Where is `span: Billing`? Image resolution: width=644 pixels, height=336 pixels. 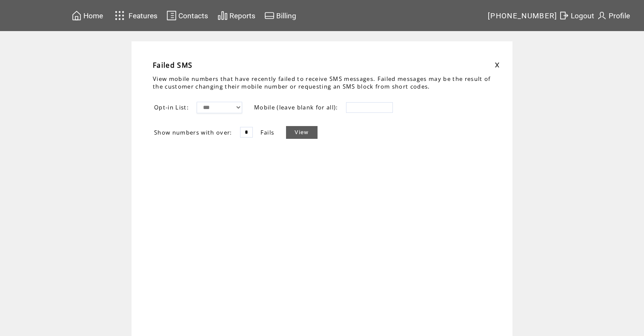 span: Billing is located at coordinates (286, 15).